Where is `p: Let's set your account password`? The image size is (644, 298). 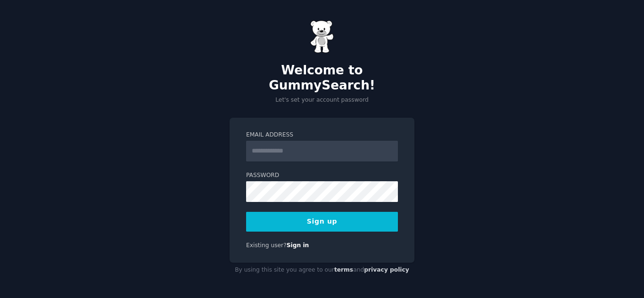
p: Let's set your account password is located at coordinates (322, 100).